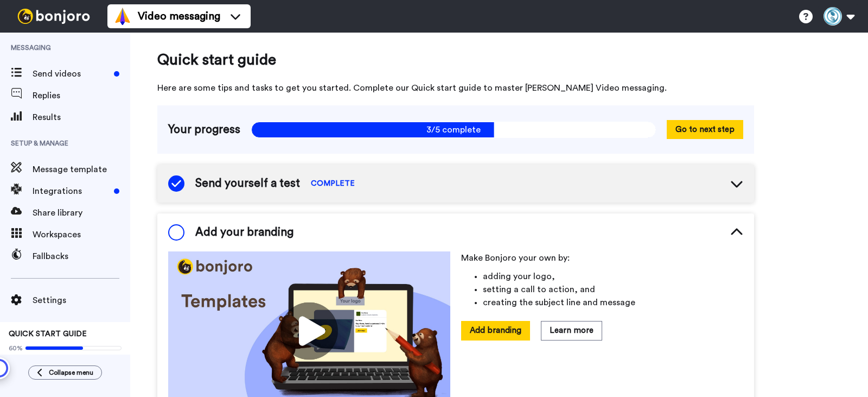 This screenshot has height=397, width=868. I want to click on a: Add branding, so click(495, 330).